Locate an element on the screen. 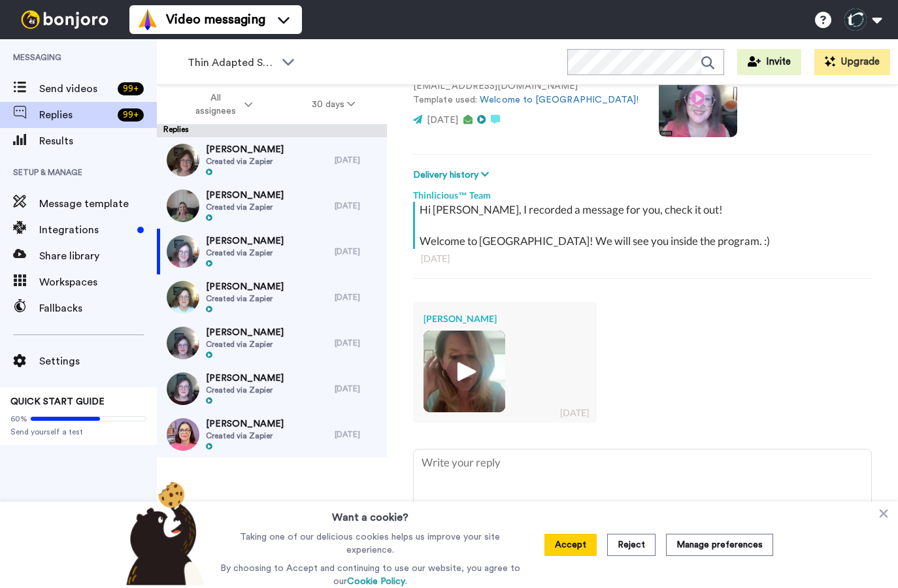 Image resolution: width=898 pixels, height=588 pixels. span: QUICK START GUIDE is located at coordinates (58, 402).